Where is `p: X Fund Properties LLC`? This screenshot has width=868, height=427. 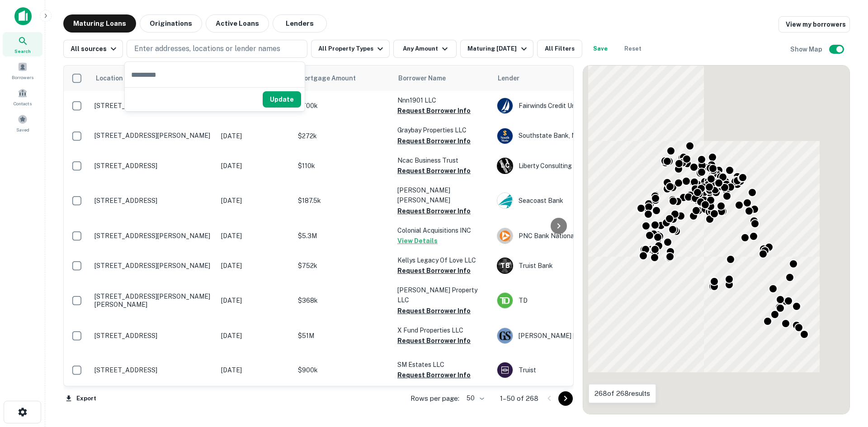
p: X Fund Properties LLC is located at coordinates (443, 330).